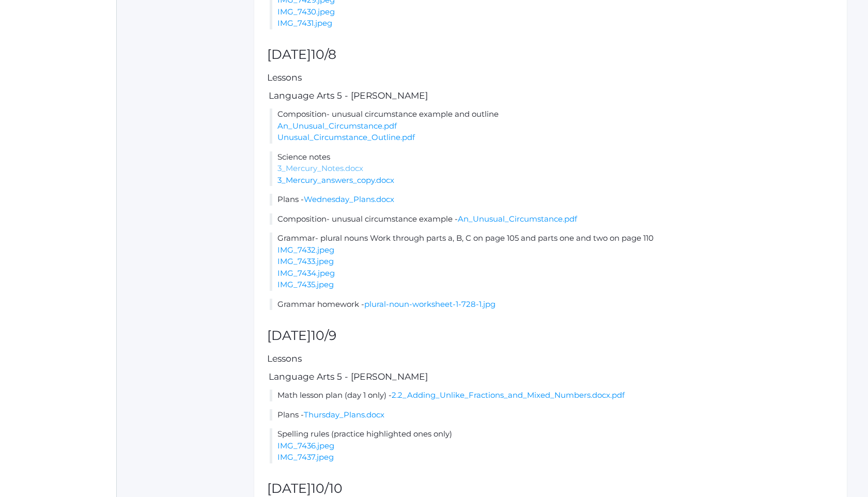 The width and height of the screenshot is (868, 497). What do you see at coordinates (336, 180) in the screenshot?
I see `a: 3_Mercury_answers_copy.docx` at bounding box center [336, 180].